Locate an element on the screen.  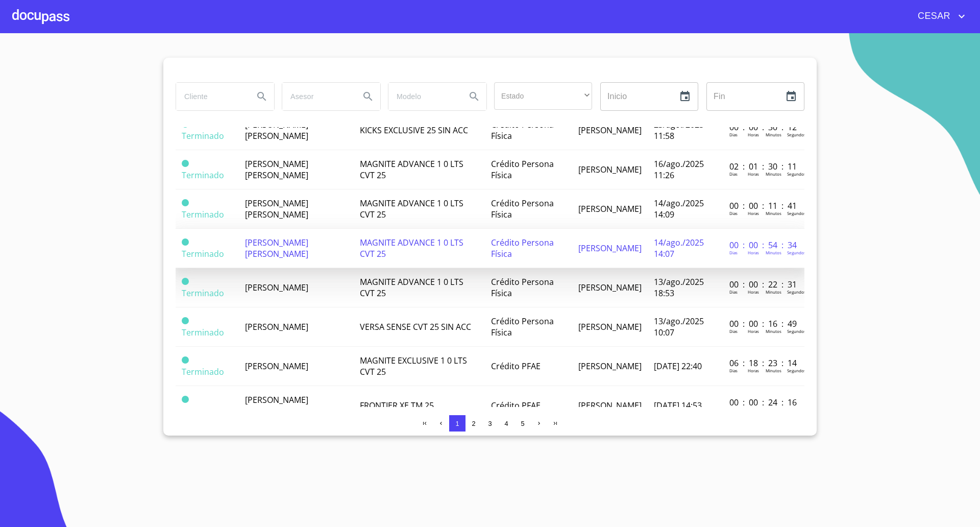
span: 14/ago./2025 14:09 is located at coordinates (679, 209).